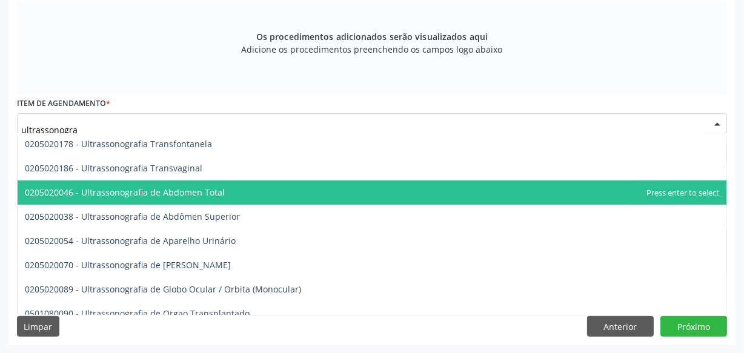 The image size is (744, 353). I want to click on span: Os procedimentos adicionados serão visualizados aqui, so click(372, 36).